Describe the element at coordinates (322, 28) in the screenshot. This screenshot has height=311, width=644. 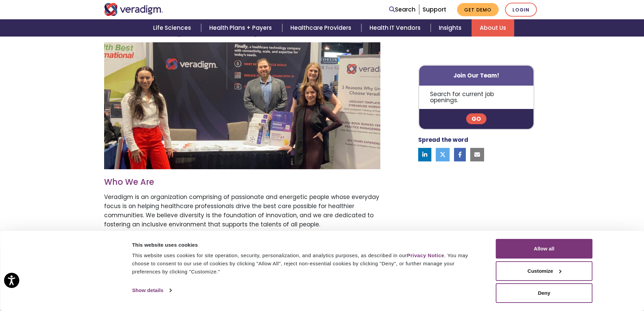
I see `a: Healthcare Providers` at that location.